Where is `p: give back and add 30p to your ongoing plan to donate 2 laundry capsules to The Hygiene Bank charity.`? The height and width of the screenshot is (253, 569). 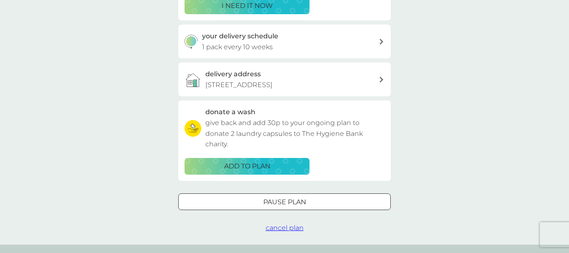 p: give back and add 30p to your ongoing plan to donate 2 laundry capsules to The Hygiene Bank charity. is located at coordinates (295, 133).